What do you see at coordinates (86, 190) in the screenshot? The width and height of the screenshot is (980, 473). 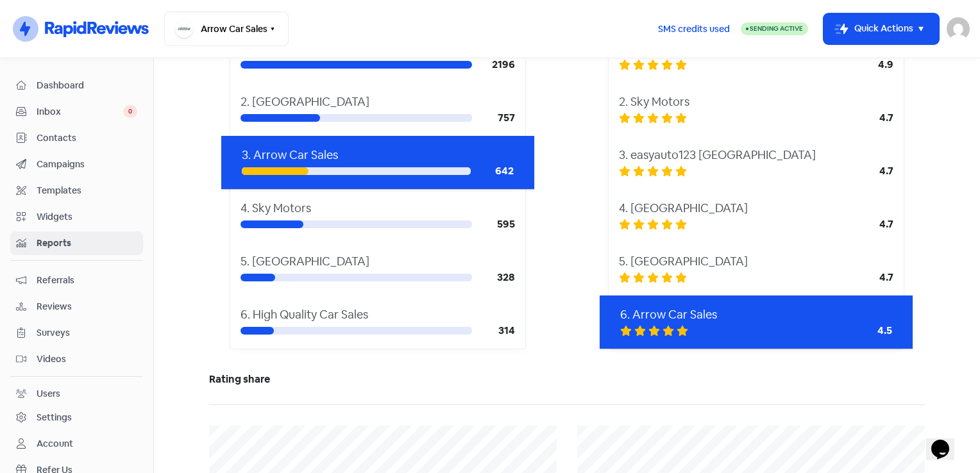 I see `span: Templates` at bounding box center [86, 190].